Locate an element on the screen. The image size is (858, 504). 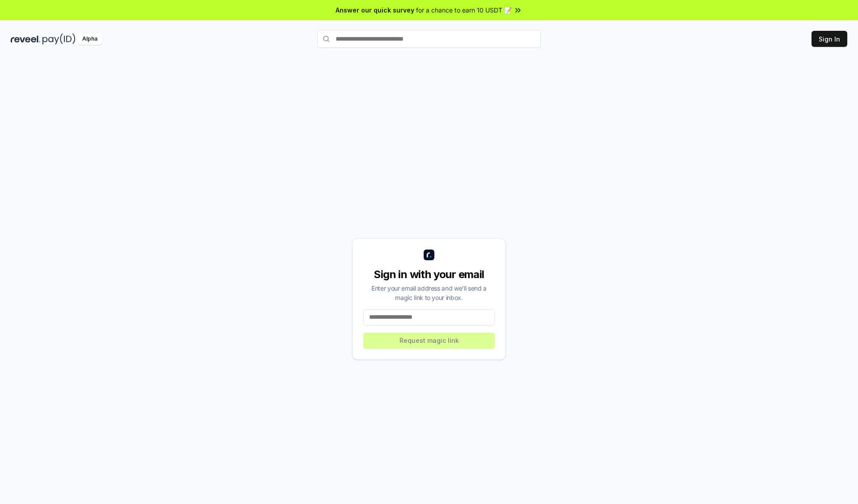
img: logo_small is located at coordinates (429, 255).